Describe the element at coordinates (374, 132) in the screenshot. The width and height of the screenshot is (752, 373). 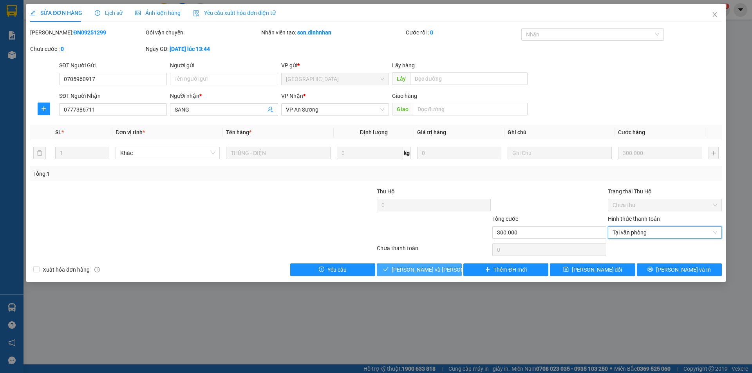
I see `span: Định lượng` at that location.